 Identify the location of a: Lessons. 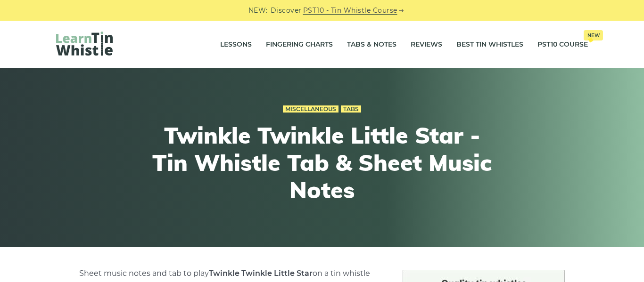
(235, 45).